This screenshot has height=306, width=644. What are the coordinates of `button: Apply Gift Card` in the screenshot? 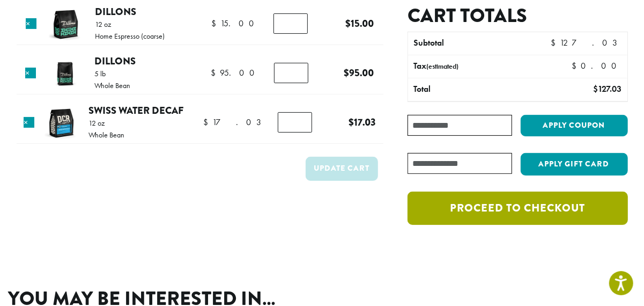 It's located at (575, 164).